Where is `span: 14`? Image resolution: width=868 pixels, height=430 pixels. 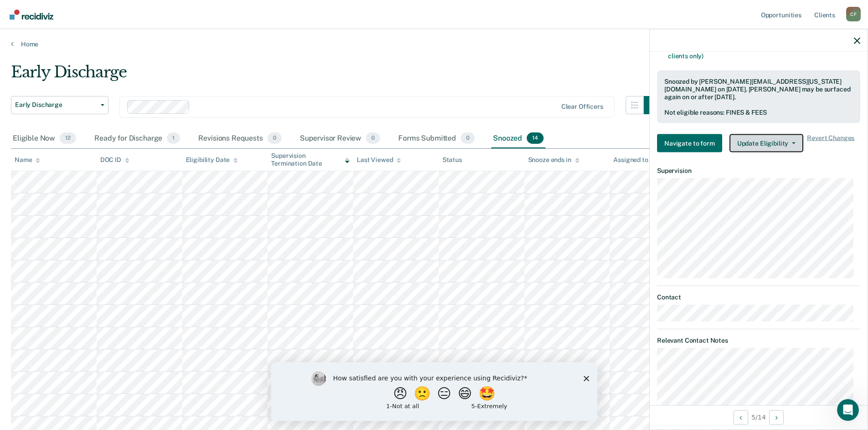 span: 14 is located at coordinates (535, 138).